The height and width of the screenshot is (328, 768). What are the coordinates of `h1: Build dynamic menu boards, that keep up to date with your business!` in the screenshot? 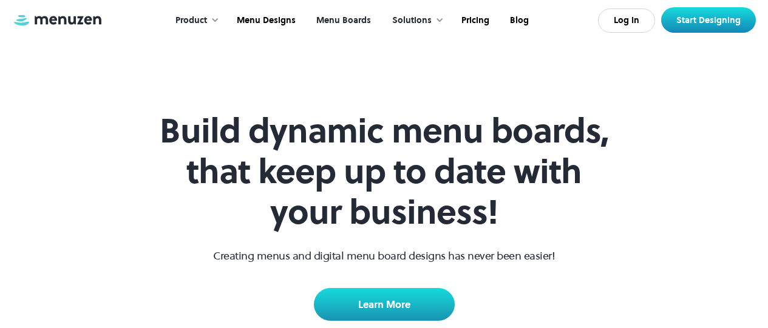 It's located at (384, 172).